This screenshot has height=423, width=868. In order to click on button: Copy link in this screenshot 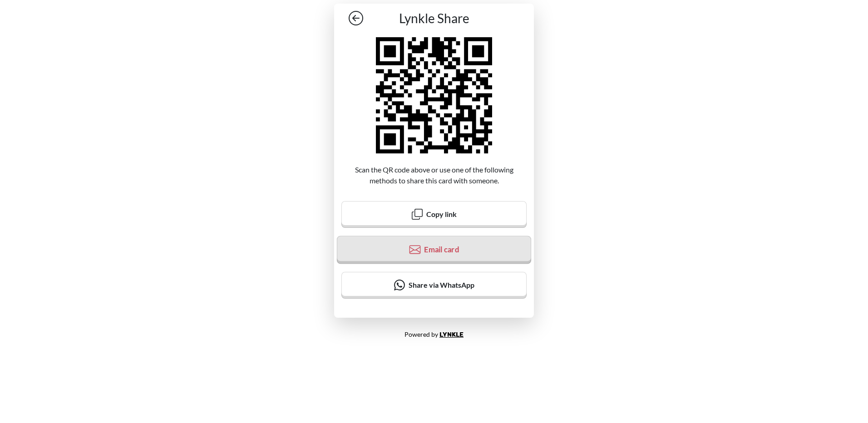, I will do `click(434, 214)`.